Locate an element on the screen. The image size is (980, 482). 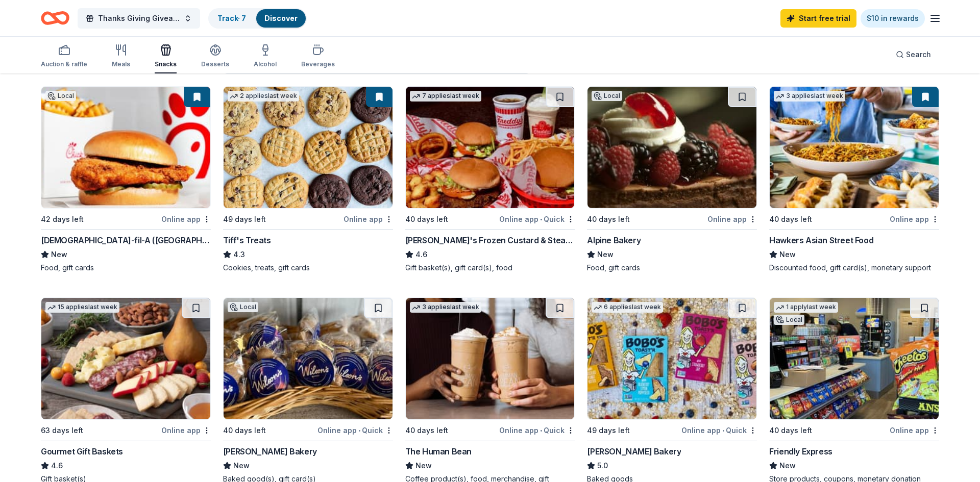
a: $10 in rewards is located at coordinates (892, 19).